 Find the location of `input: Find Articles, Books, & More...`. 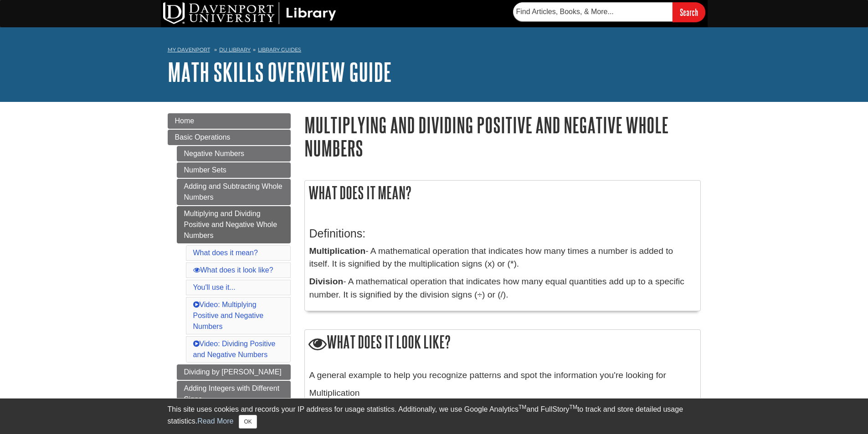

input: Find Articles, Books, & More... is located at coordinates (593, 12).